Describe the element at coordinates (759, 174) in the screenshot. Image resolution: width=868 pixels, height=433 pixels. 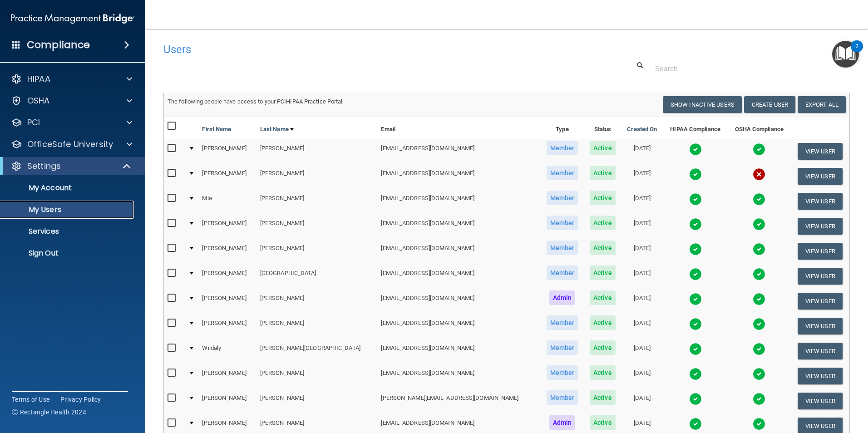
I see `img: cross.ca9f0e7f.svg` at that location.